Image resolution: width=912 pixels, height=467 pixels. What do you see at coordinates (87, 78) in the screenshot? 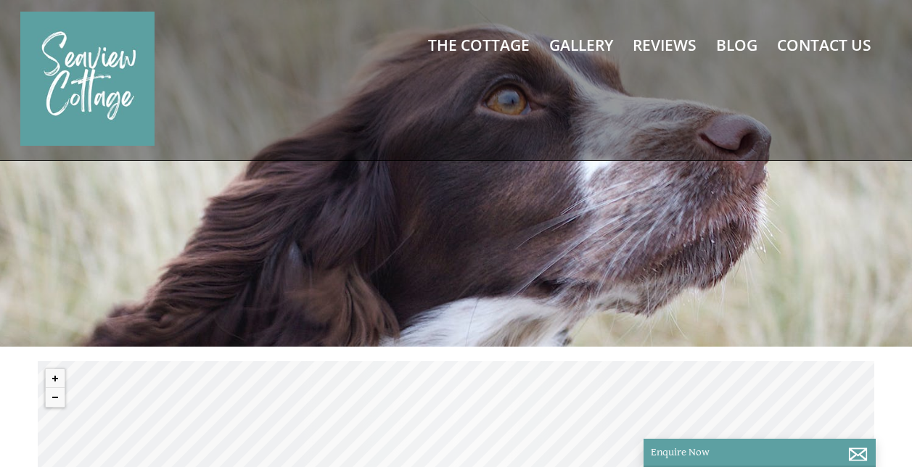
I see `img: Seaview Cottage` at bounding box center [87, 78].